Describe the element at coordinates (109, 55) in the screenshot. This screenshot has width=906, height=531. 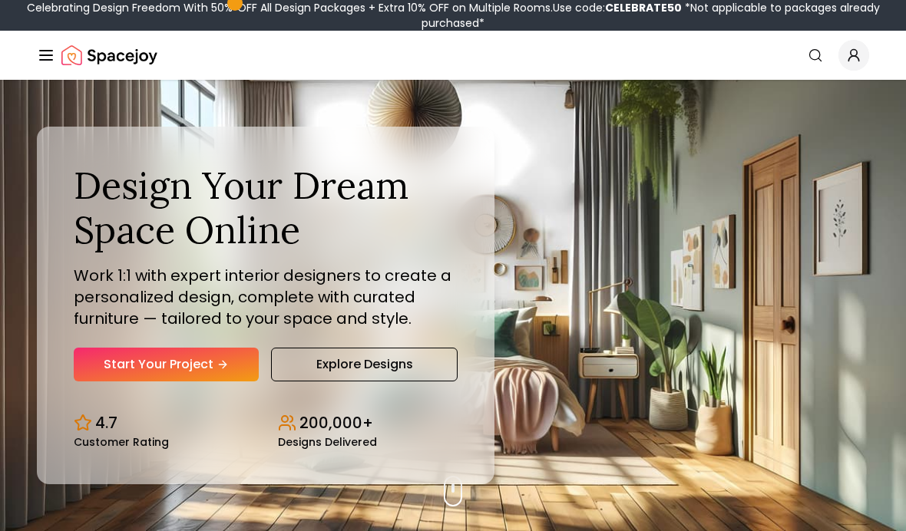
I see `a: Spacejoy` at that location.